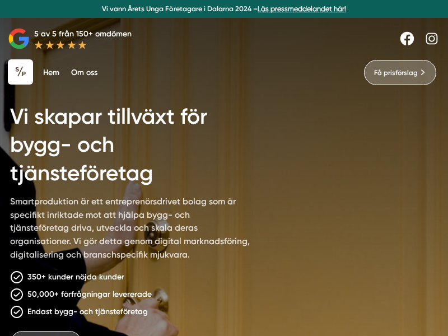  I want to click on a: Läs pressmeddelandet här!, so click(302, 8).